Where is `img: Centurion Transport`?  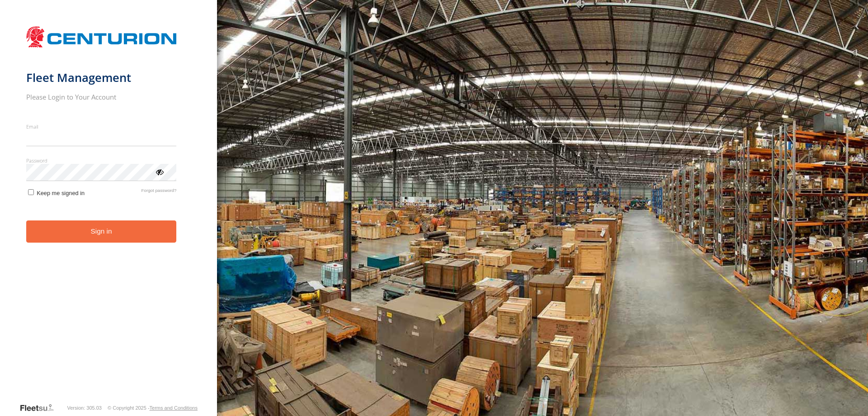 img: Centurion Transport is located at coordinates (101, 37).